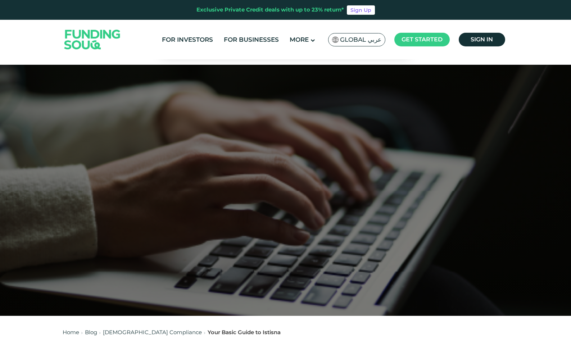 The height and width of the screenshot is (341, 571). Describe the element at coordinates (422, 39) in the screenshot. I see `span: Get started` at that location.